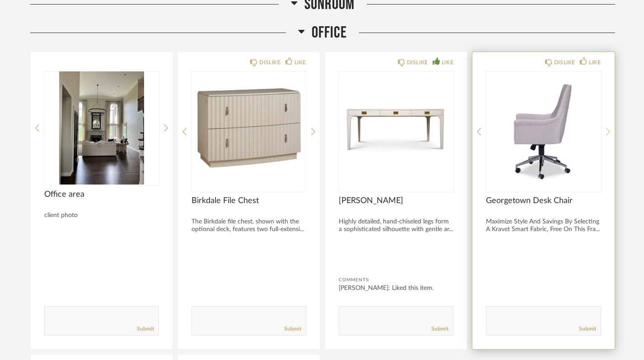 This screenshot has width=644, height=360. I want to click on div: client photo, so click(101, 215).